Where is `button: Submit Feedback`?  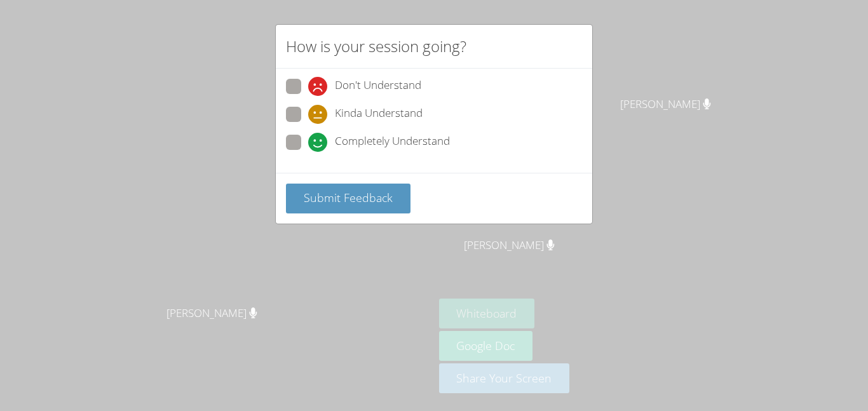 button: Submit Feedback is located at coordinates (348, 199).